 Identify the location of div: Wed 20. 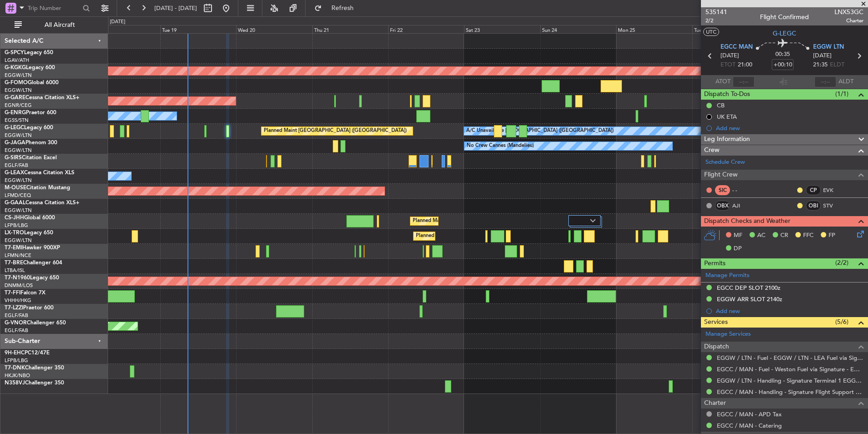
(274, 29).